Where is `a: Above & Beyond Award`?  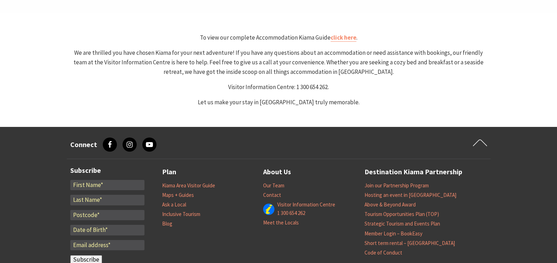 a: Above & Beyond Award is located at coordinates (390, 205).